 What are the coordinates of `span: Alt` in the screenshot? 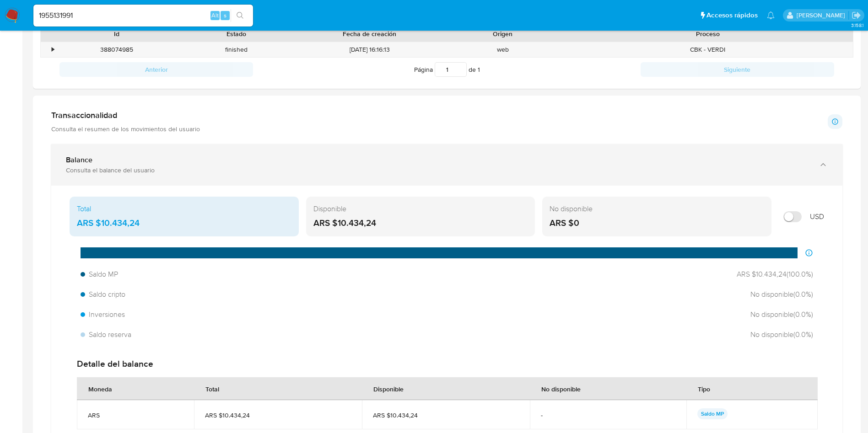 It's located at (215, 15).